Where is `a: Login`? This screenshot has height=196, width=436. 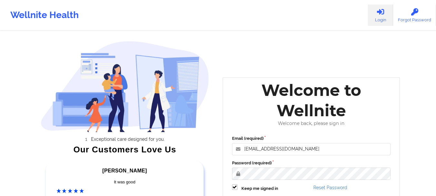 a: Login is located at coordinates (380, 15).